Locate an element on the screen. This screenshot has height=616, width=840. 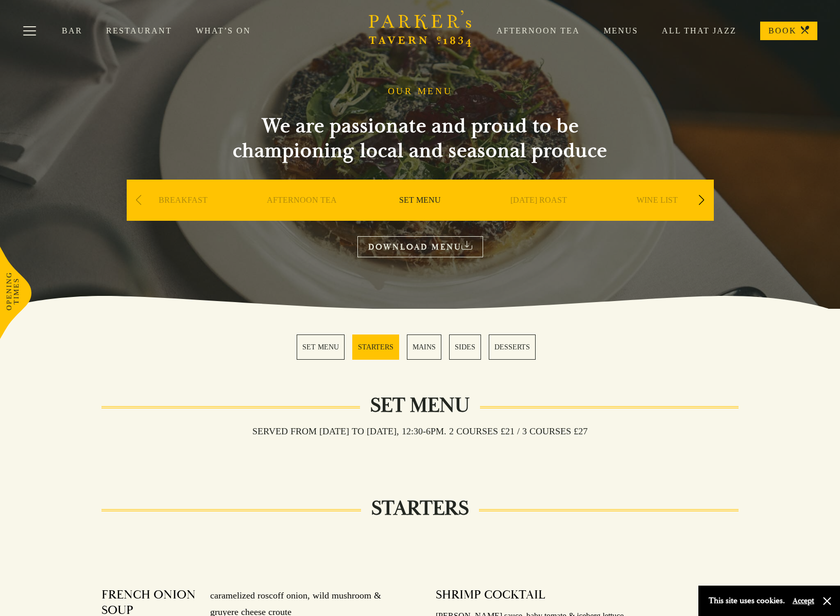
div: 4 / 9 is located at coordinates (539, 216).